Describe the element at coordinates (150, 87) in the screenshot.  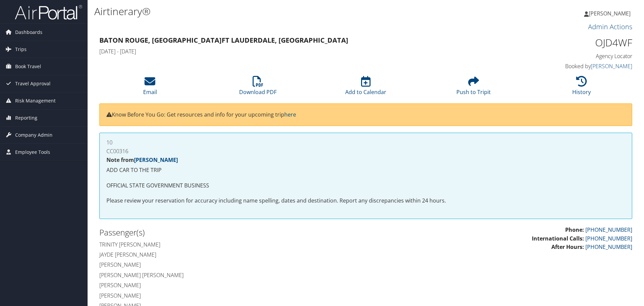
I see `a: Email` at that location.